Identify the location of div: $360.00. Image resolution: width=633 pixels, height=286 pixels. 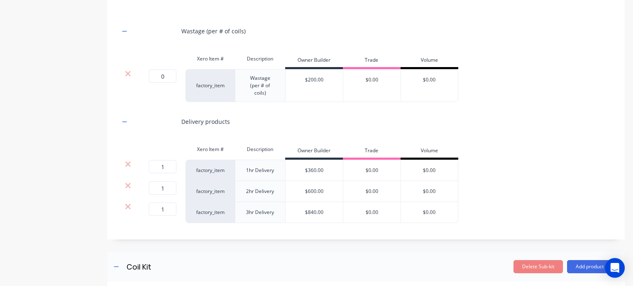
(314, 171).